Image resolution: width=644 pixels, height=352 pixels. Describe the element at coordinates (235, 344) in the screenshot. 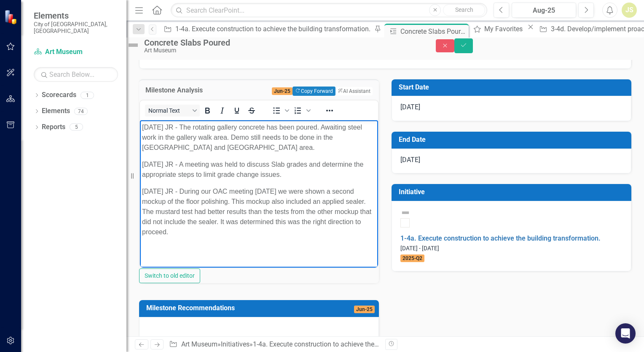

I see `a: Initiatives` at that location.